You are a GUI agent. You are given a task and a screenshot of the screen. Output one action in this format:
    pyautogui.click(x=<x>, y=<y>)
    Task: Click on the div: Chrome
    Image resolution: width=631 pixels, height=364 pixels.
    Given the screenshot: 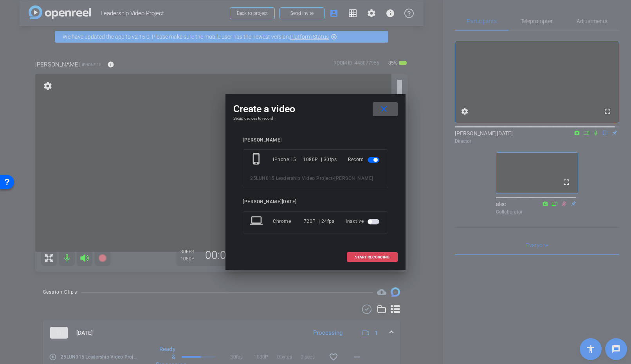 What is the action you would take?
    pyautogui.click(x=288, y=221)
    